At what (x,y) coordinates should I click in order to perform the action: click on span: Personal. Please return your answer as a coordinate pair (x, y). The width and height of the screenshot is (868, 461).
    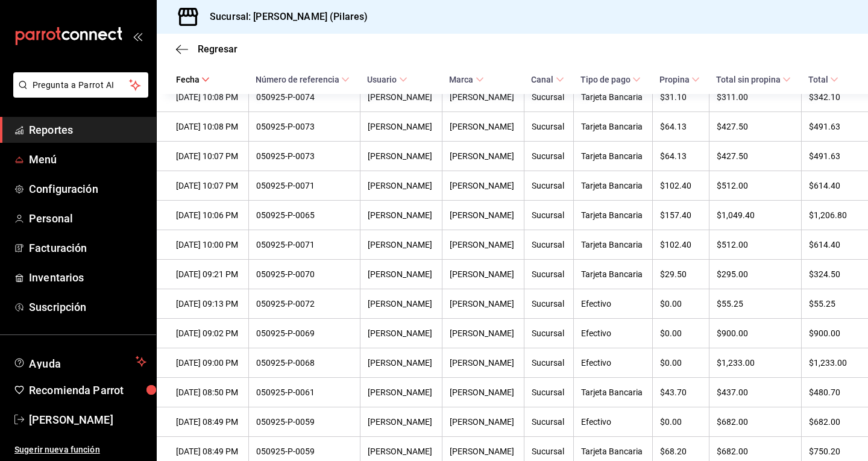
    Looking at the image, I should click on (87, 218).